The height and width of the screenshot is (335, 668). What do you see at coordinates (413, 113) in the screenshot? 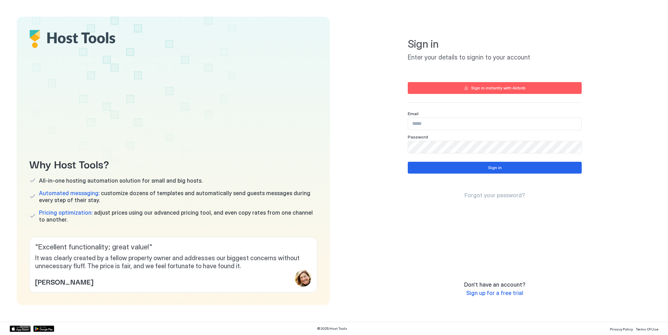
I see `span: Email` at bounding box center [413, 113].